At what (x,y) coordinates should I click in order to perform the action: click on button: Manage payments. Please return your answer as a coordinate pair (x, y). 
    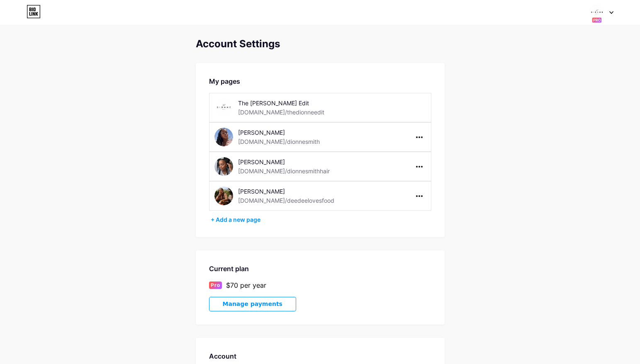
    Looking at the image, I should click on (252, 304).